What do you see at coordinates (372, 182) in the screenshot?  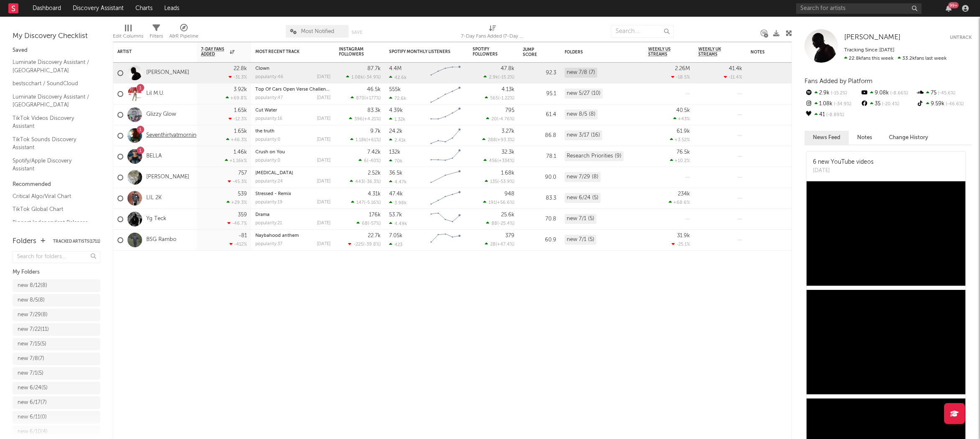 I see `span: -36.3 %` at bounding box center [372, 182].